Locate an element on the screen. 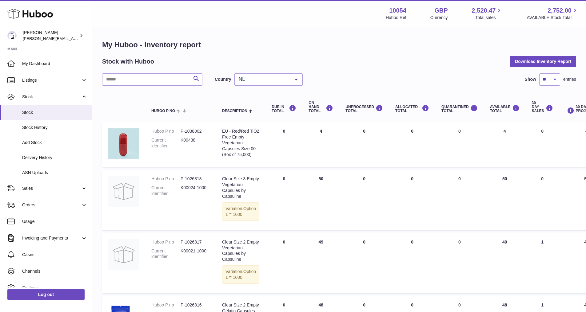 This screenshot has height=312, width=586. a: 2,752.00 AVAILABLE Stock Total is located at coordinates (552, 14).